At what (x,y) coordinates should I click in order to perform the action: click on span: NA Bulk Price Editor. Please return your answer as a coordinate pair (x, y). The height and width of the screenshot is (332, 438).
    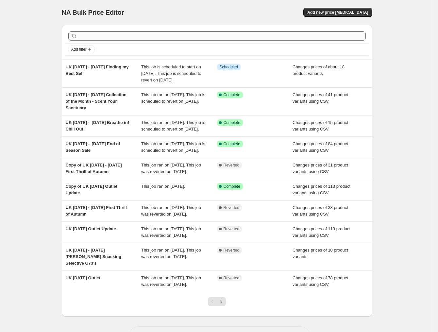
    Looking at the image, I should click on (93, 12).